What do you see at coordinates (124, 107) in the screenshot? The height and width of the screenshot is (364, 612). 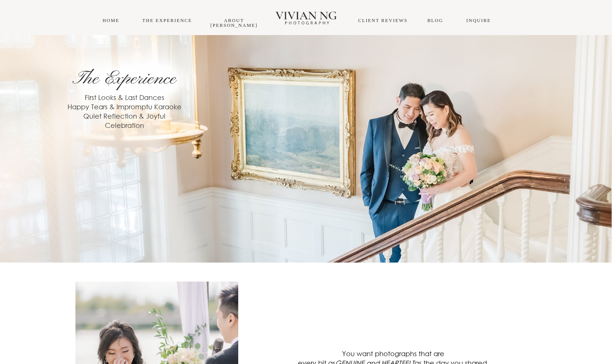 I see `span: Happy Tears & Impromptu Karaoke` at bounding box center [124, 107].